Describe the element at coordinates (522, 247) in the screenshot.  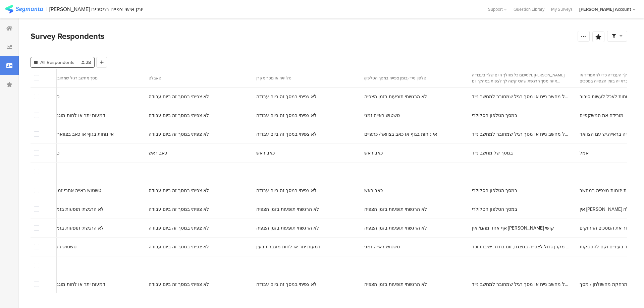
I see `span: בטלויזיה או מסך מקרן גדול לצפייה במצגת, זום בחדר ישיבות וכד'` at that location.